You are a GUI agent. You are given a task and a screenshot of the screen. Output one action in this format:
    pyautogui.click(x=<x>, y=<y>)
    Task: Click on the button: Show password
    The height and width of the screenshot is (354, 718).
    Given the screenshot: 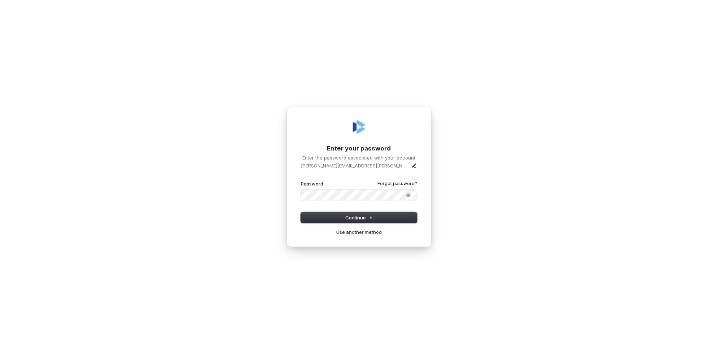 What is the action you would take?
    pyautogui.click(x=409, y=195)
    